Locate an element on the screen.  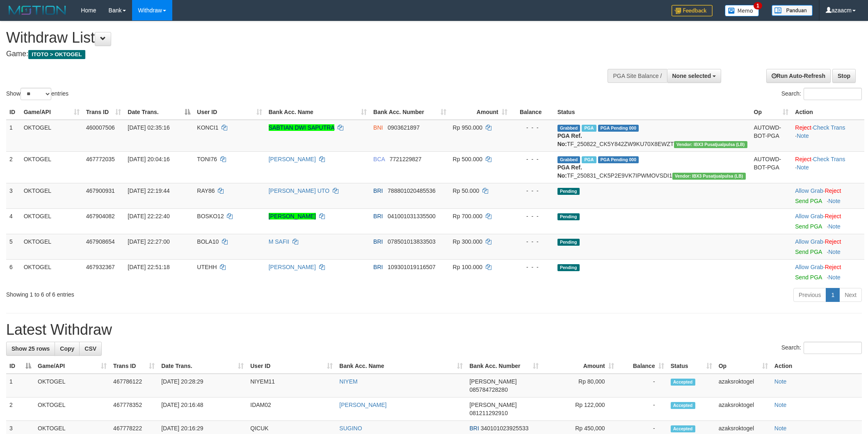
a: Stop is located at coordinates (844, 76).